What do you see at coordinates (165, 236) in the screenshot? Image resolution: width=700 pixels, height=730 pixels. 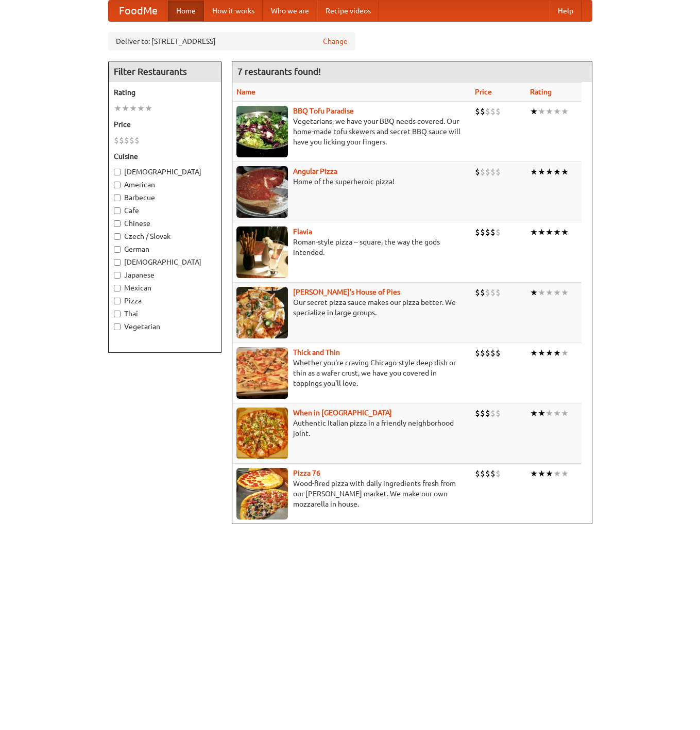 I see `label: Czech / Slovak` at bounding box center [165, 236].